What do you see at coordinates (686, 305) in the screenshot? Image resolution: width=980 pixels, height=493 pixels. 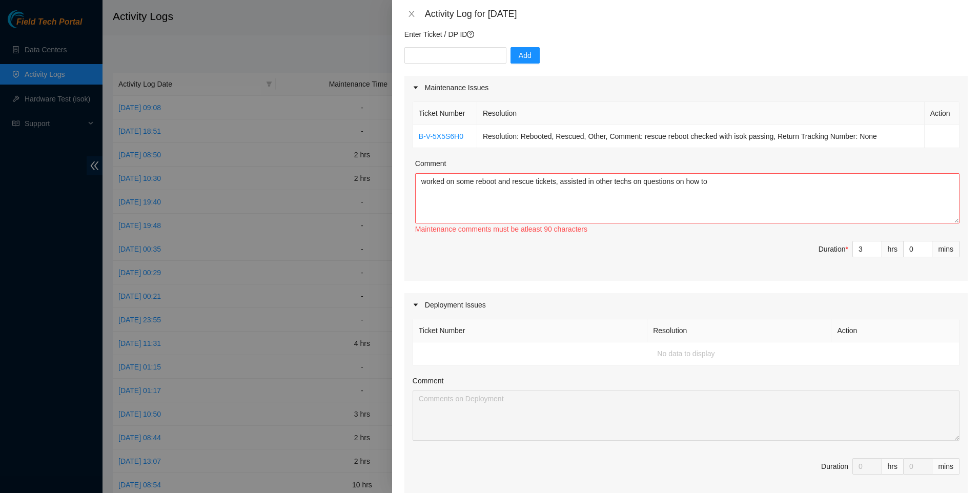 I see `div: Deployment Issues` at bounding box center [686, 305].